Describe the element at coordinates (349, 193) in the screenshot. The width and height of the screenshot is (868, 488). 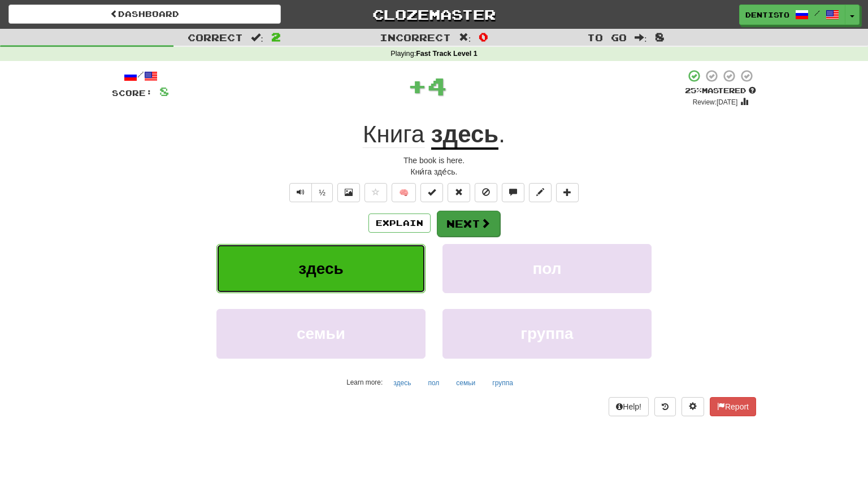
I see `button: Show image (alt+x)` at that location.